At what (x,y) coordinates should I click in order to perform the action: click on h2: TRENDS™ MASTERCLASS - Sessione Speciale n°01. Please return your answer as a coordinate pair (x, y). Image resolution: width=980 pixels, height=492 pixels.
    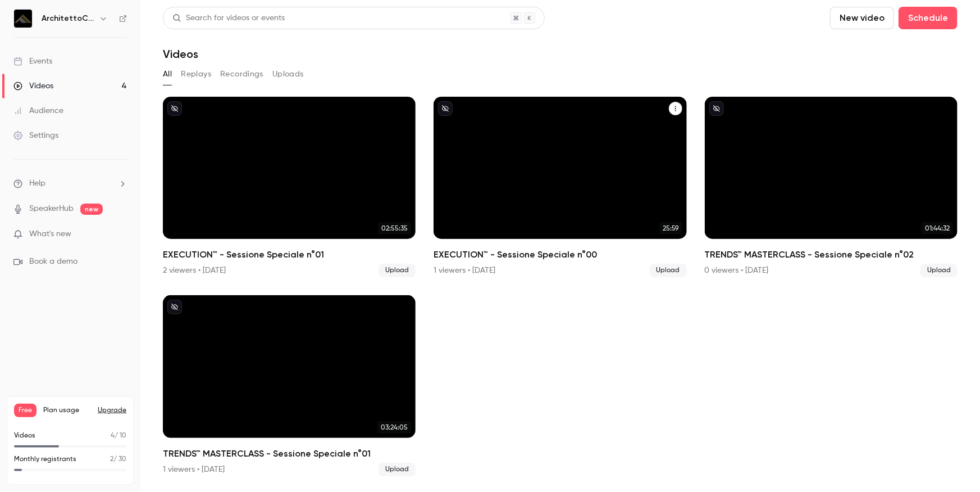
    Looking at the image, I should click on (289, 453).